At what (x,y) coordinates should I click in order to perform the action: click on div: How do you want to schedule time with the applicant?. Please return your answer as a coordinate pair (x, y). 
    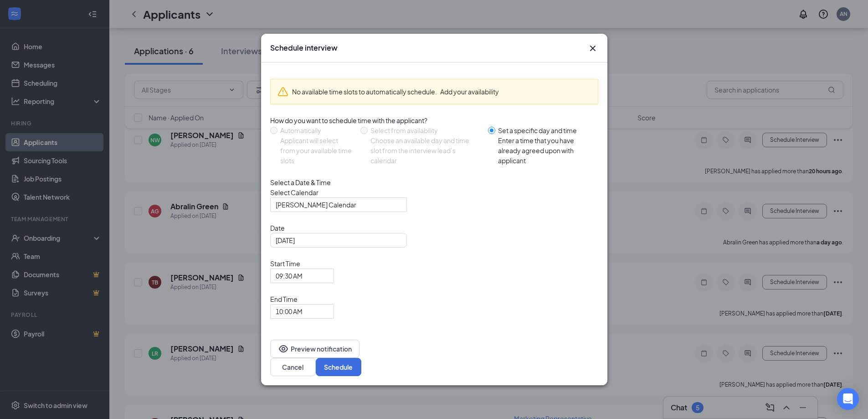
    Looking at the image, I should click on (434, 121).